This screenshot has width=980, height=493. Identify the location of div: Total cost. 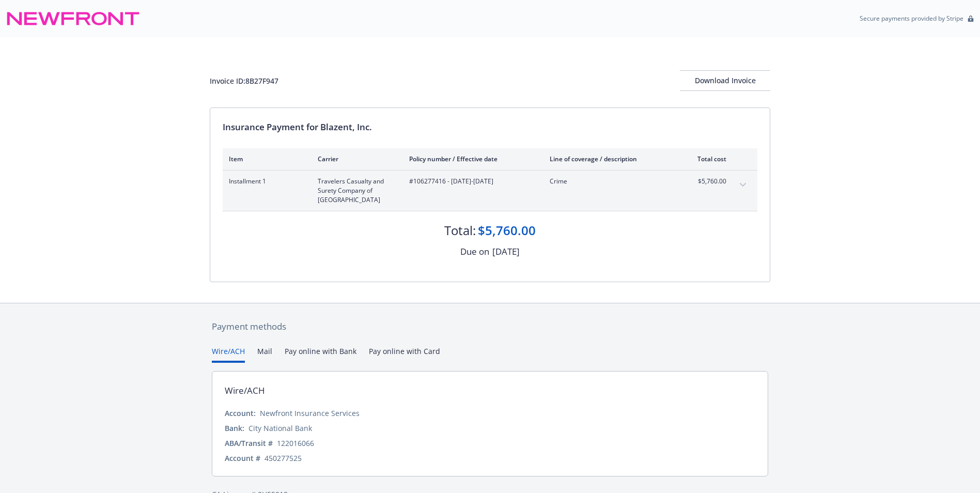
(707, 159).